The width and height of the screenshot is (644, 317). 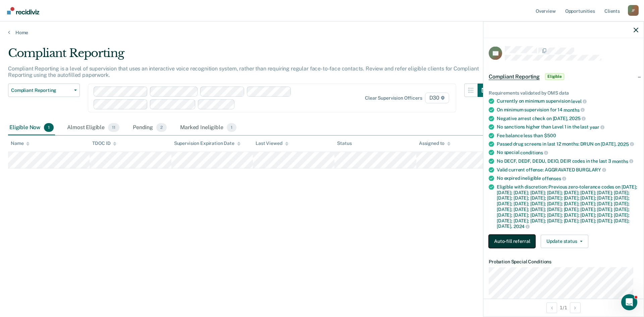 I want to click on div: Requirements validated by OMS data, so click(x=563, y=93).